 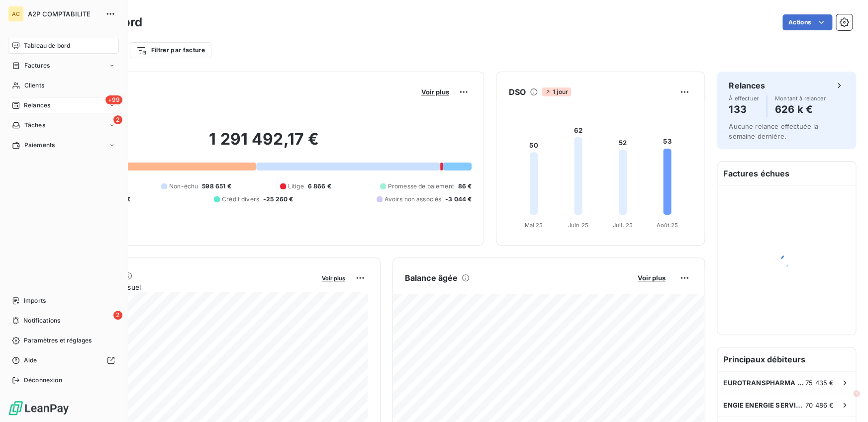 I want to click on tspan: Août 25, so click(x=667, y=225).